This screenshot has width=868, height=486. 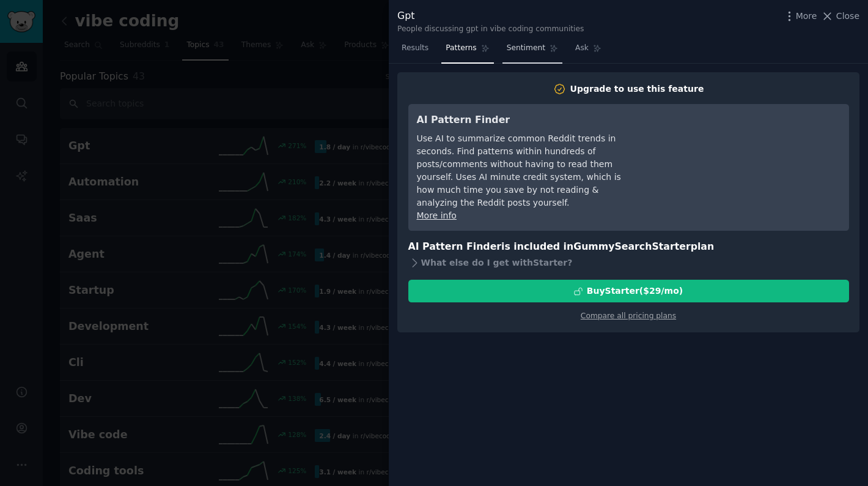 What do you see at coordinates (588, 51) in the screenshot?
I see `a: Ask` at bounding box center [588, 51].